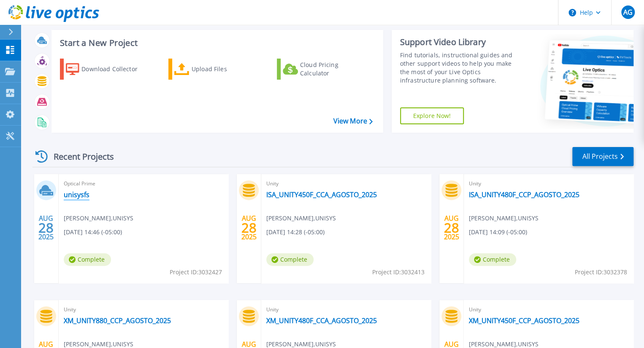  I want to click on span: Project ID: 3032413, so click(398, 272).